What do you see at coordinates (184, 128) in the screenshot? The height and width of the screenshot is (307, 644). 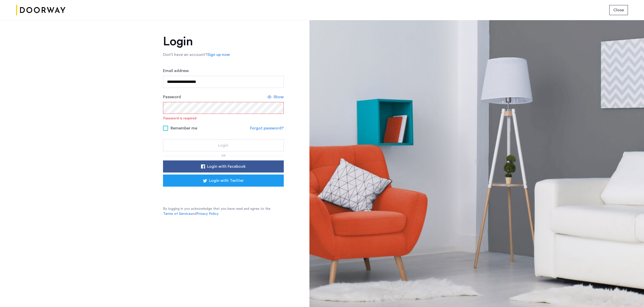 I see `span: Remember me` at bounding box center [184, 128].